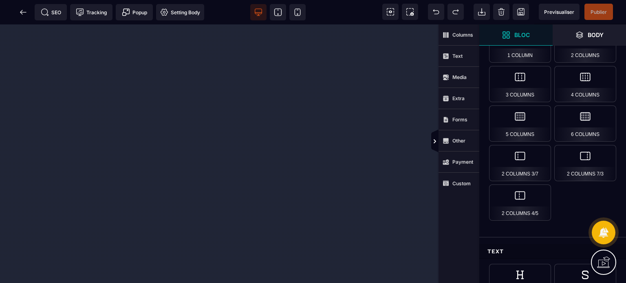 This screenshot has height=283, width=626. What do you see at coordinates (91, 12) in the screenshot?
I see `span: Tracking` at bounding box center [91, 12].